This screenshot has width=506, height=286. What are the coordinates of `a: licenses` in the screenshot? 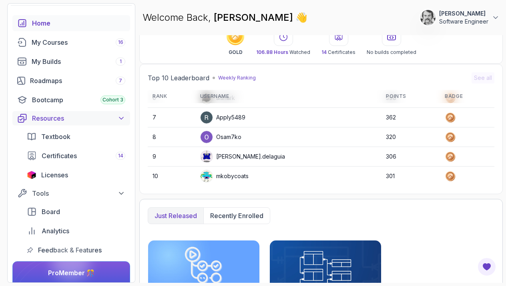 It's located at (76, 175).